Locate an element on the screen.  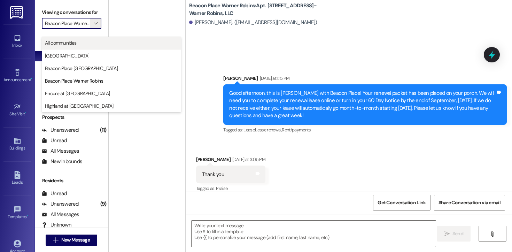
img: ResiDesk Logo is located at coordinates (17, 12).